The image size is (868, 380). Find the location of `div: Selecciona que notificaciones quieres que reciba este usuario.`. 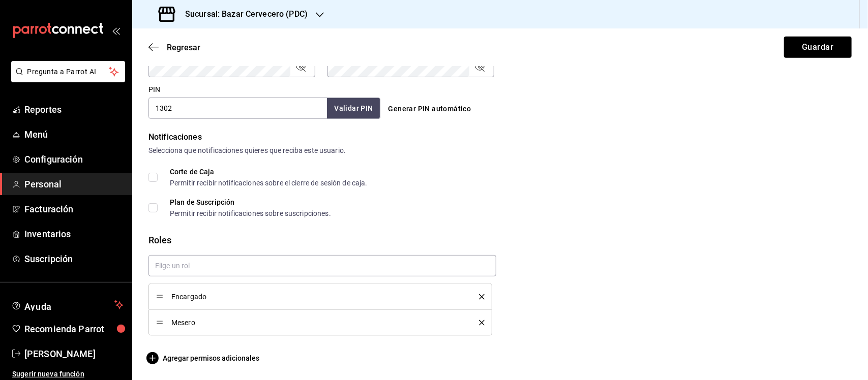

div: Selecciona que notificaciones quieres que reciba este usuario. is located at coordinates (500, 150).